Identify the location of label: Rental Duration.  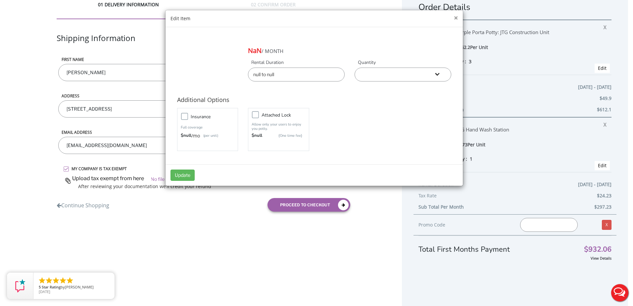
(296, 63).